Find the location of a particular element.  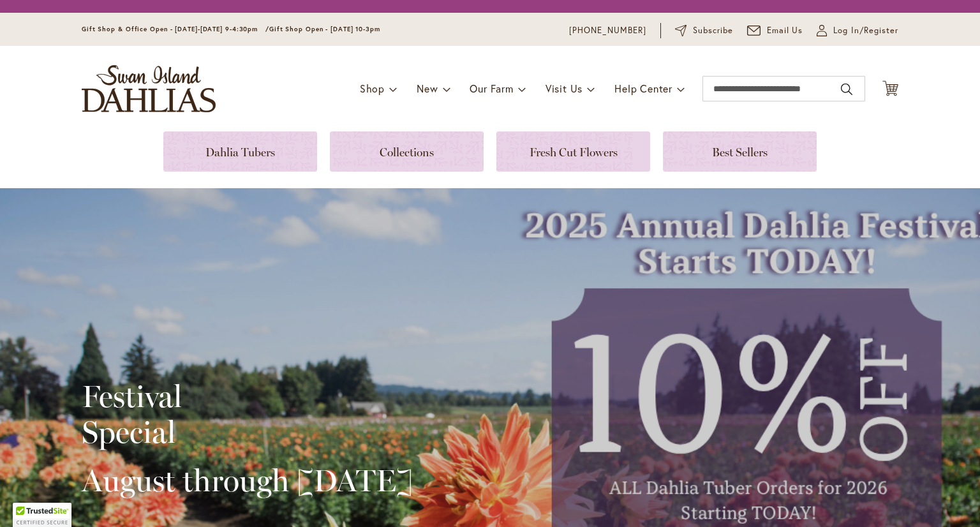

button: Search is located at coordinates (847, 89).